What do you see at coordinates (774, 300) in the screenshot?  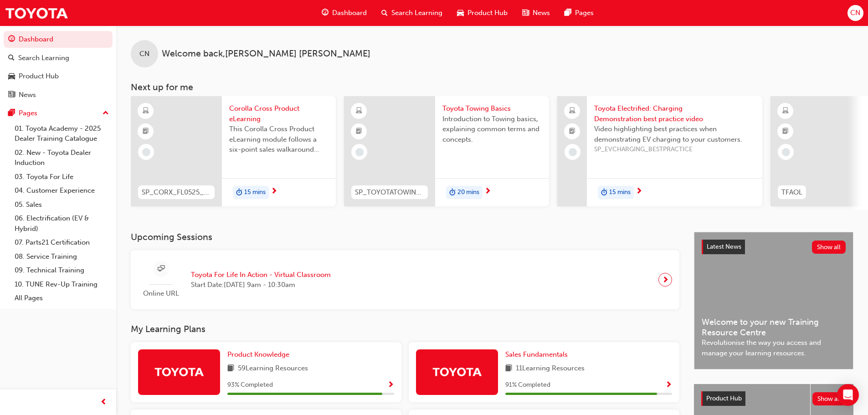 I see `a: Latest NewsShow allWelcome to your new Training Resource CentreRevolutionise the way you access a...` at bounding box center [774, 300].